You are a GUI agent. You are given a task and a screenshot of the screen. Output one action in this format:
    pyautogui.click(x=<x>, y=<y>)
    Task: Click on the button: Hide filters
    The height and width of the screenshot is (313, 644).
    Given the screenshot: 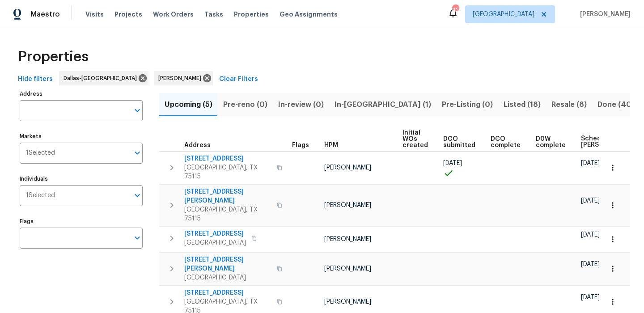 What is the action you would take?
    pyautogui.click(x=36, y=79)
    